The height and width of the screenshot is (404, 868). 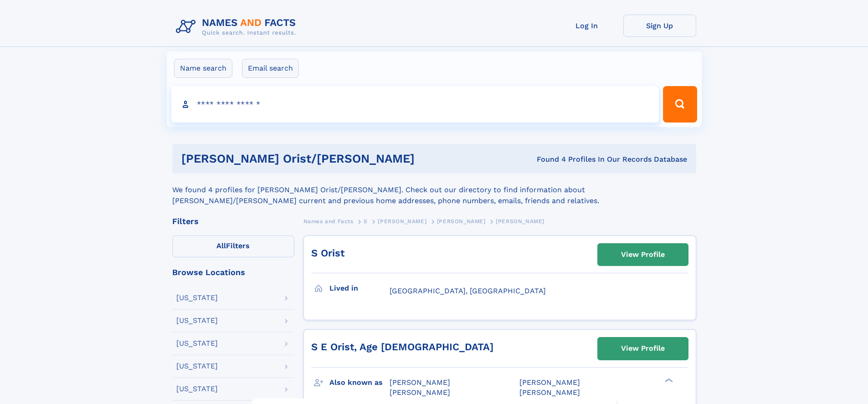 What do you see at coordinates (581, 159) in the screenshot?
I see `div: Found 4 Profiles In Our Records Database` at bounding box center [581, 159].